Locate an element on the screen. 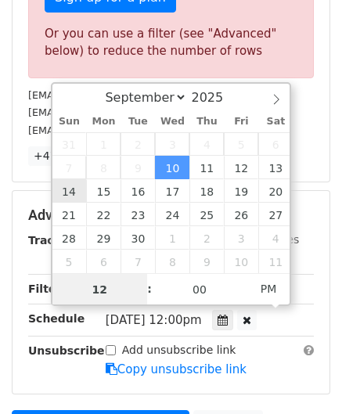 This screenshot has height=414, width=342. span: October 2, 2025 is located at coordinates (207, 238).